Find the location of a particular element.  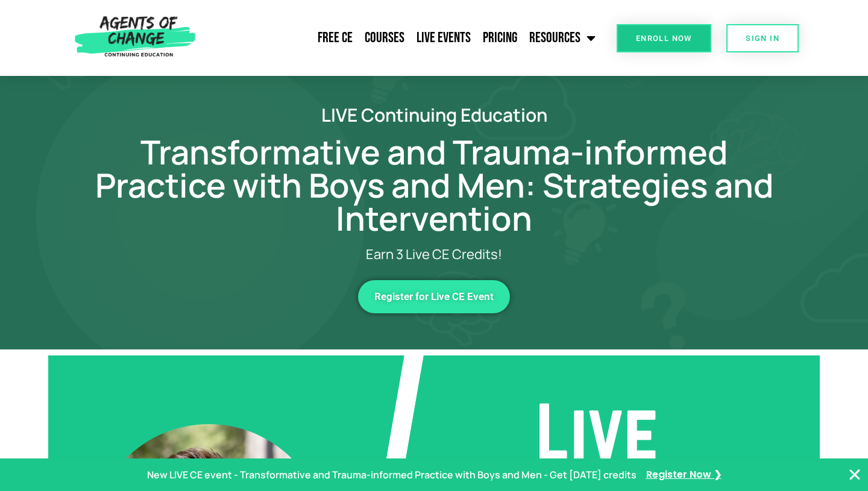

a: Free CE is located at coordinates (335, 38).